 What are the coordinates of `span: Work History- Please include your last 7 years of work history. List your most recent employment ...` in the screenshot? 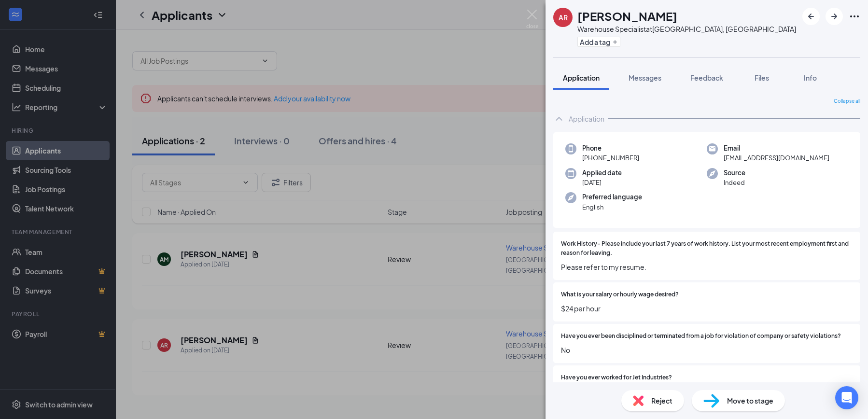 It's located at (707, 249).